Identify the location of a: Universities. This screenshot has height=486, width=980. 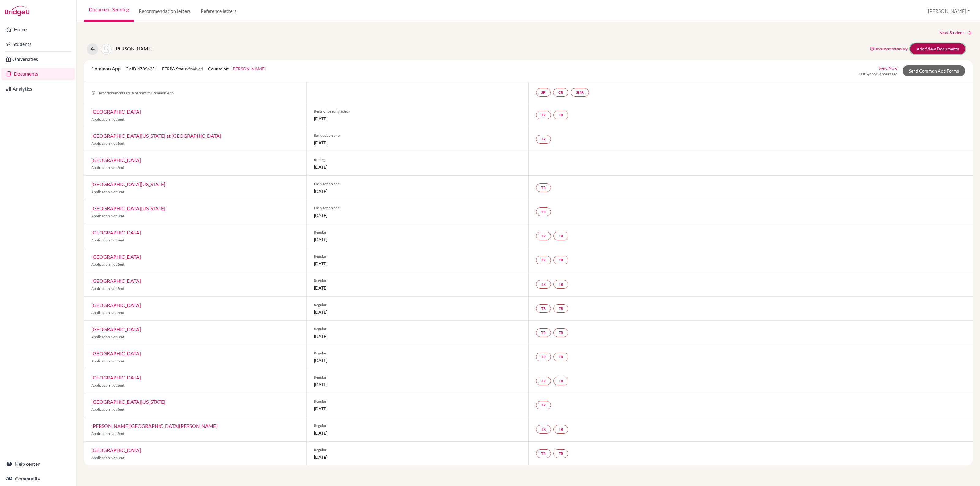
(38, 59).